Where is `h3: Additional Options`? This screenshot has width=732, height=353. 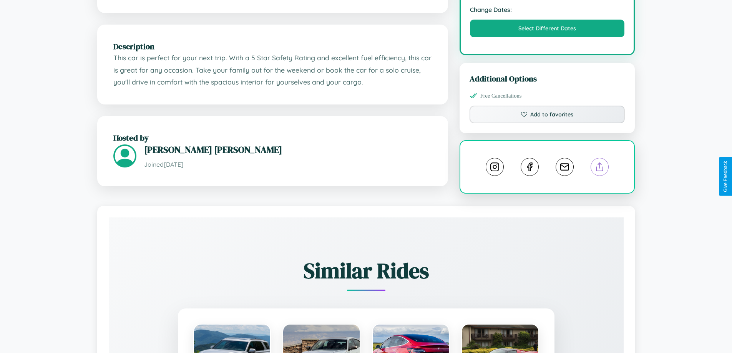 h3: Additional Options is located at coordinates (547, 78).